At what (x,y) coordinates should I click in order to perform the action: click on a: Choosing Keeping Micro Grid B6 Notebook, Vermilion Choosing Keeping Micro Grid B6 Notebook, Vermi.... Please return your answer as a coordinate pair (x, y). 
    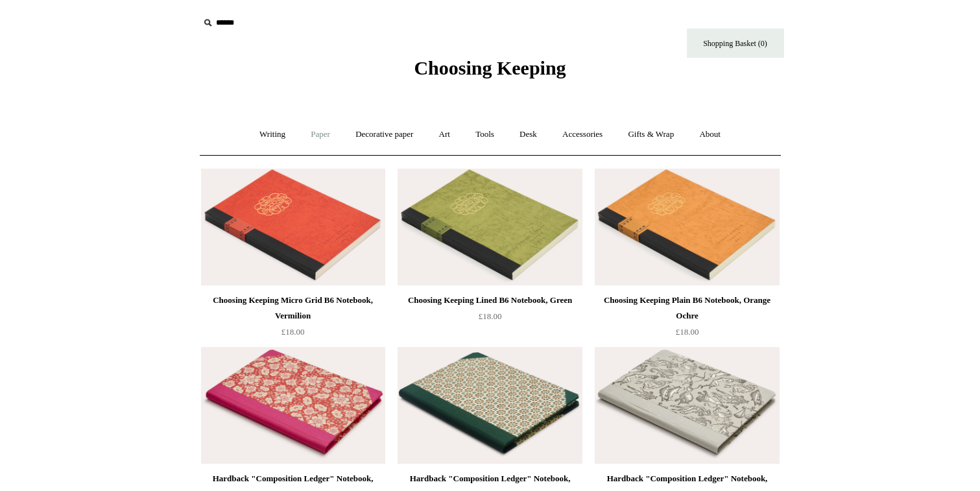
    Looking at the image, I should click on (293, 227).